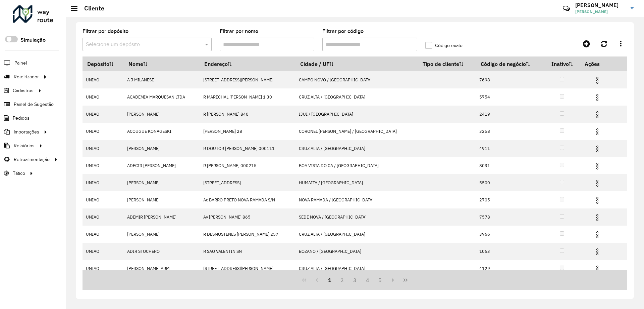  Describe the element at coordinates (330, 280) in the screenshot. I see `button: 1` at that location.